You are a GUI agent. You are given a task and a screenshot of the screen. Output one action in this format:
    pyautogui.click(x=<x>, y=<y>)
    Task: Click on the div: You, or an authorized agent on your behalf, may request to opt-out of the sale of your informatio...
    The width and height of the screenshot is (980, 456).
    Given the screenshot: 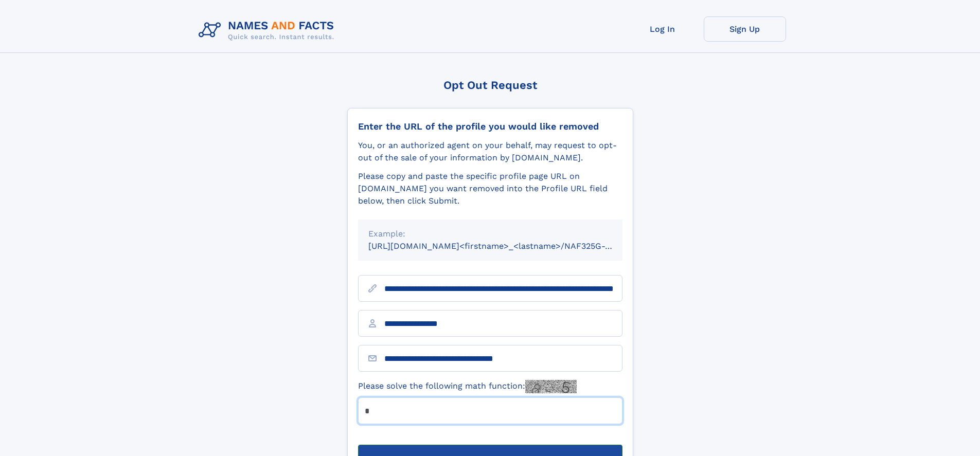 What is the action you would take?
    pyautogui.click(x=490, y=151)
    